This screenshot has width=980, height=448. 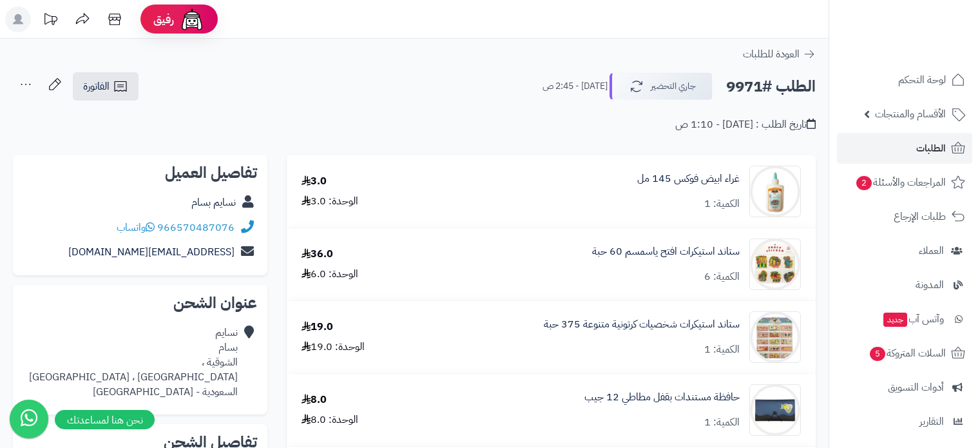 What do you see at coordinates (196, 228) in the screenshot?
I see `a: 966570487076` at bounding box center [196, 228].